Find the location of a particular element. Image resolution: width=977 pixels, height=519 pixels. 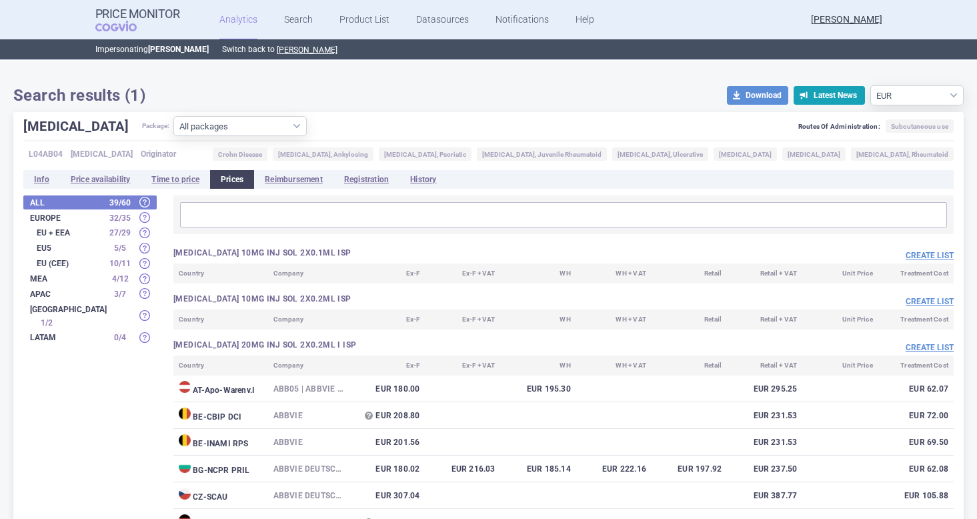

td: BE - INAMI RPS is located at coordinates (221, 442).